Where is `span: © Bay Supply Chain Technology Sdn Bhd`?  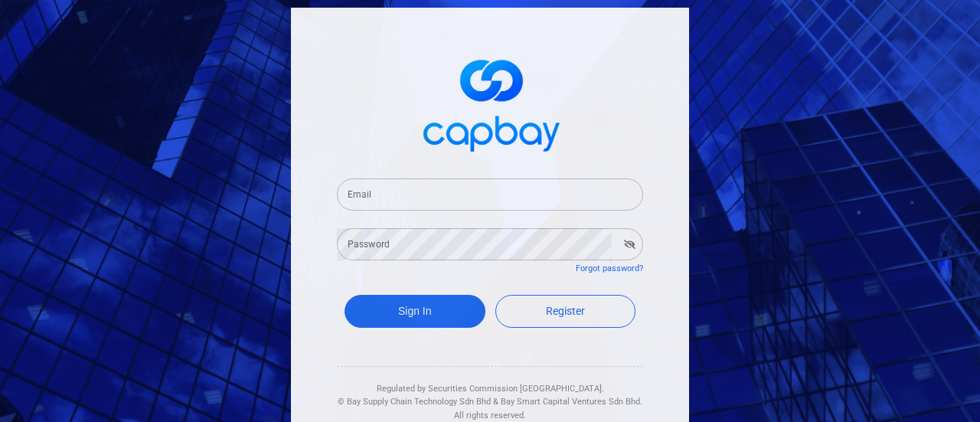 span: © Bay Supply Chain Technology Sdn Bhd is located at coordinates (414, 401).